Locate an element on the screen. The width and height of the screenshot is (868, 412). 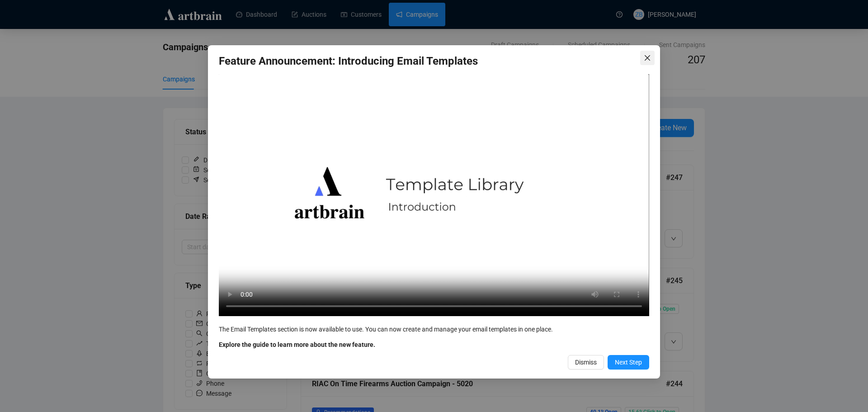
span: Dismiss is located at coordinates (586, 363).